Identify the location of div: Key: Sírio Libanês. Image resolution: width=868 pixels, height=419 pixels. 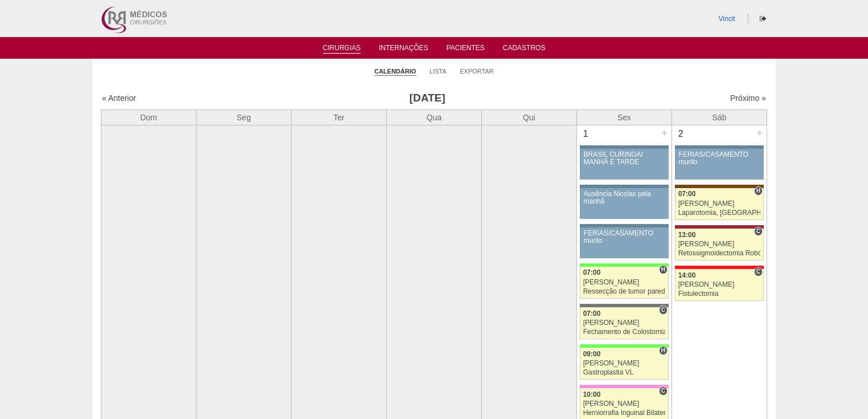
(720, 227).